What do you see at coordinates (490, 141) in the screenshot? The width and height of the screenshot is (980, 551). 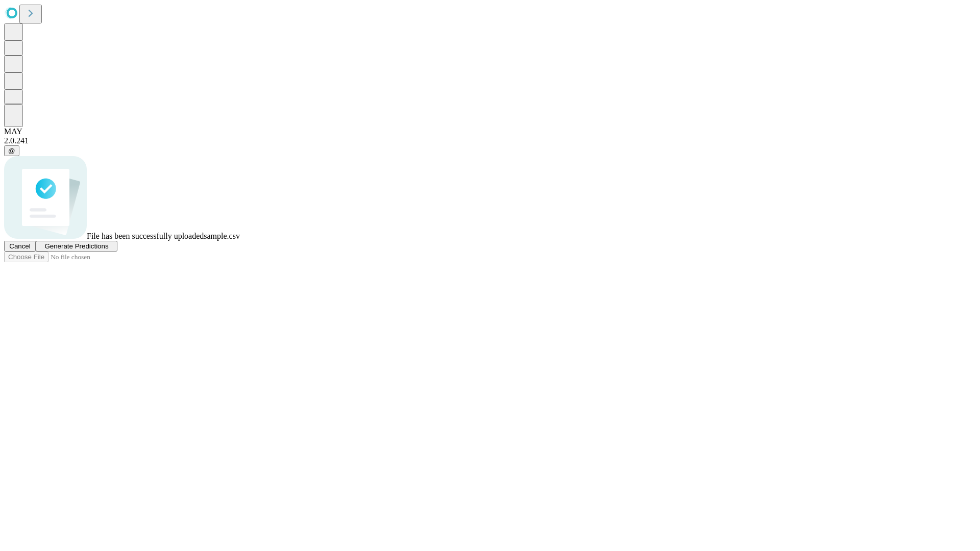 I see `div: 2.0.241` at bounding box center [490, 141].